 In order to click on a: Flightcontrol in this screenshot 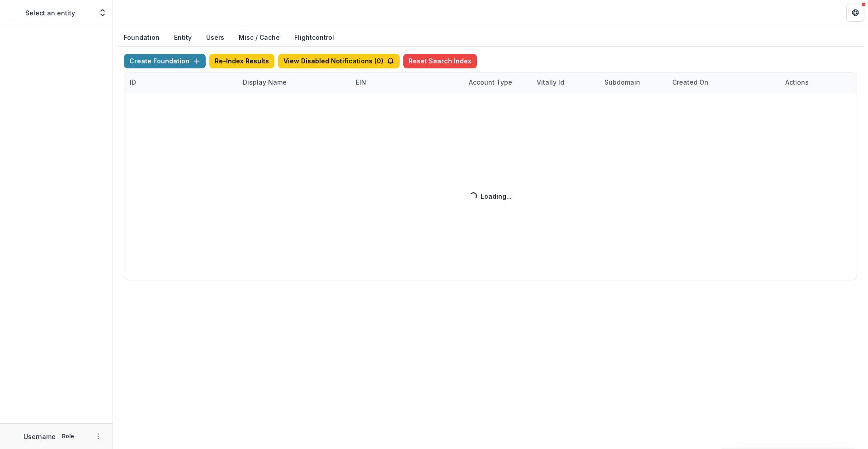, I will do `click(314, 37)`.